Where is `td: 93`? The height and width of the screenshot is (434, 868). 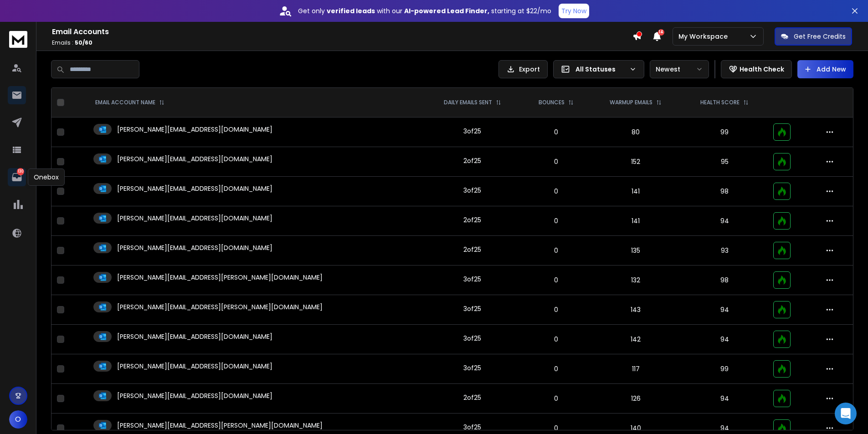 td: 93 is located at coordinates (725, 250).